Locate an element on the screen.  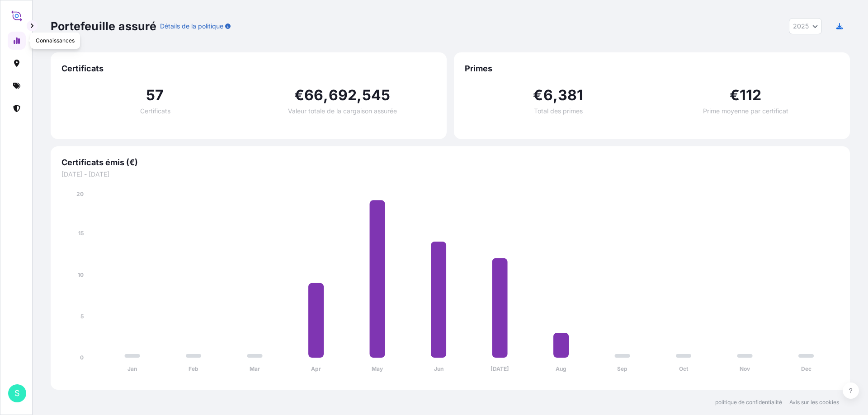
tspan: Dec is located at coordinates (806, 369).